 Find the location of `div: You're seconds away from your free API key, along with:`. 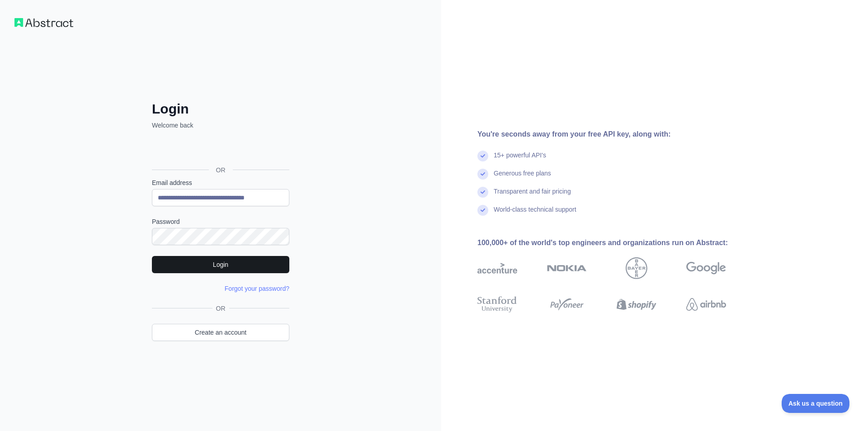

div: You're seconds away from your free API key, along with: is located at coordinates (616, 135).